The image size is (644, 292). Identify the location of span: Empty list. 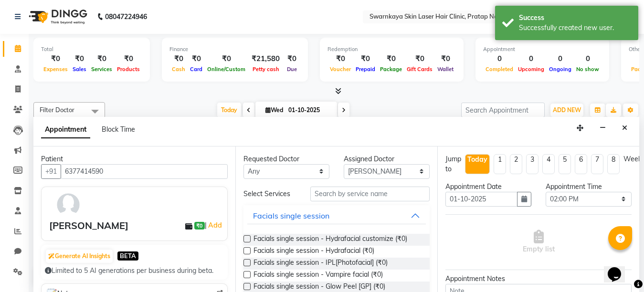
(539, 242).